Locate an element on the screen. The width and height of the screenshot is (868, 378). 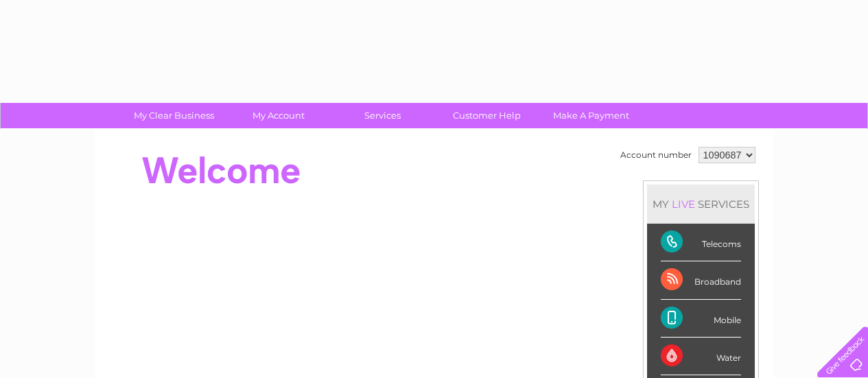
a: Customer Help is located at coordinates (487, 115).